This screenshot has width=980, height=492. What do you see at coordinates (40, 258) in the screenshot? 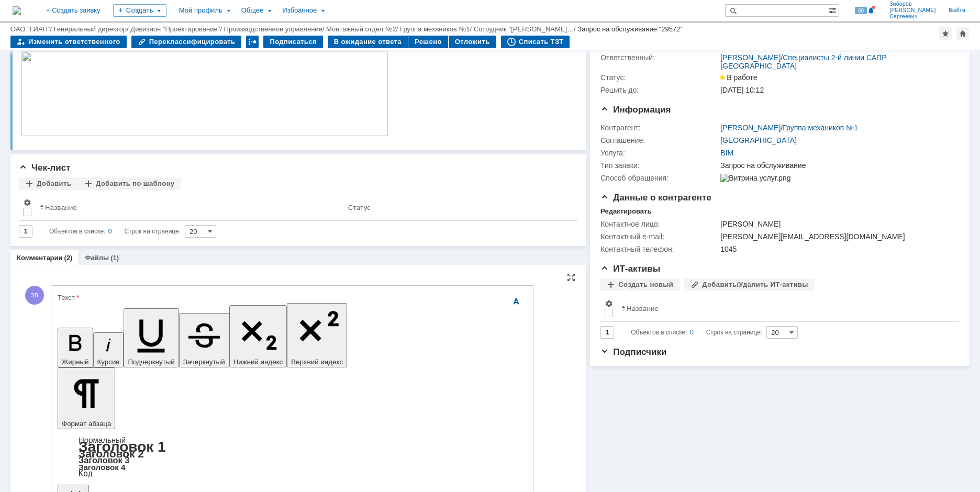
I see `a: Комментарии` at bounding box center [40, 258].